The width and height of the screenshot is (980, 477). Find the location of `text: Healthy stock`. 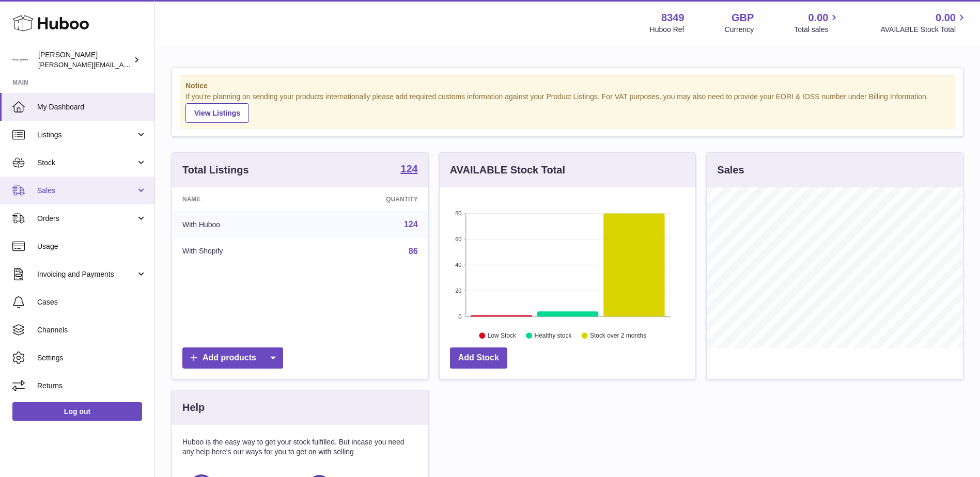

text: Healthy stock is located at coordinates (553, 335).